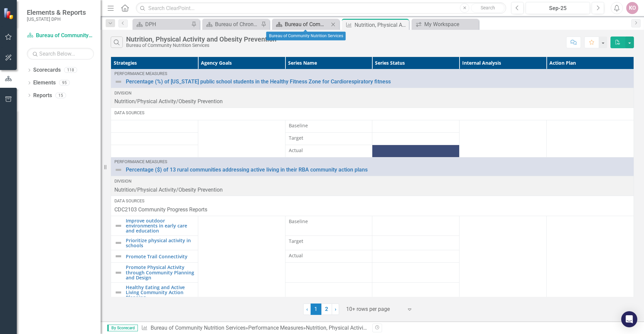 The height and width of the screenshot is (334, 644). What do you see at coordinates (488, 8) in the screenshot?
I see `span: Search` at bounding box center [488, 8].